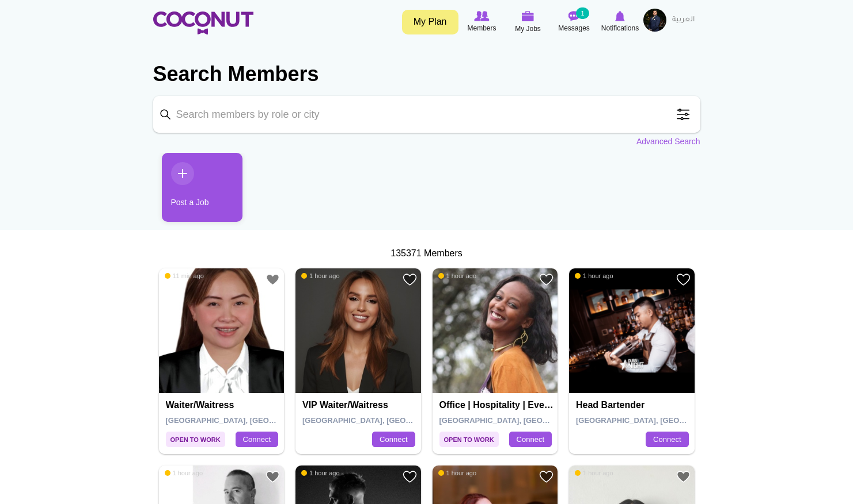  I want to click on span: Notifications, so click(619, 28).